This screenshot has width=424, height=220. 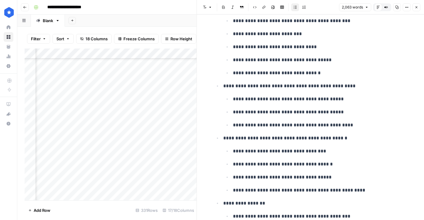 What do you see at coordinates (8, 27) in the screenshot?
I see `a: Home` at bounding box center [8, 27].